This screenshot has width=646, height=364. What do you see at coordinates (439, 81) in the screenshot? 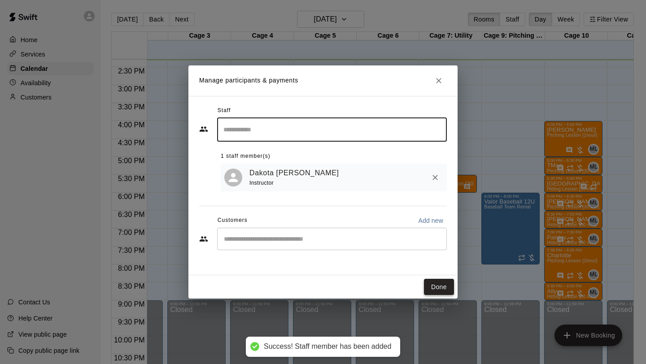
I see `button: Close` at bounding box center [439, 81].